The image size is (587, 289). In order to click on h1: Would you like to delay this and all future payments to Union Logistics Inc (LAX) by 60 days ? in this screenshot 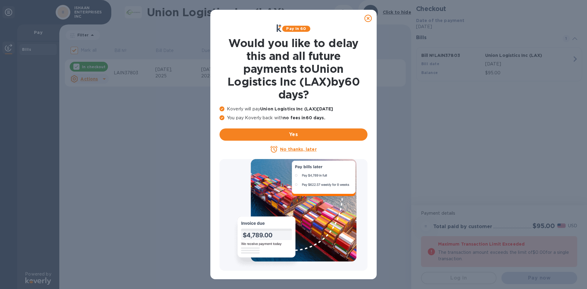, I will do `click(294, 69)`.